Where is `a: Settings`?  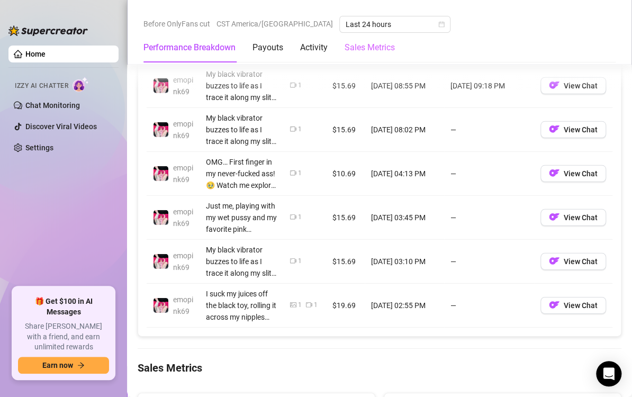
a: Settings is located at coordinates (39, 148).